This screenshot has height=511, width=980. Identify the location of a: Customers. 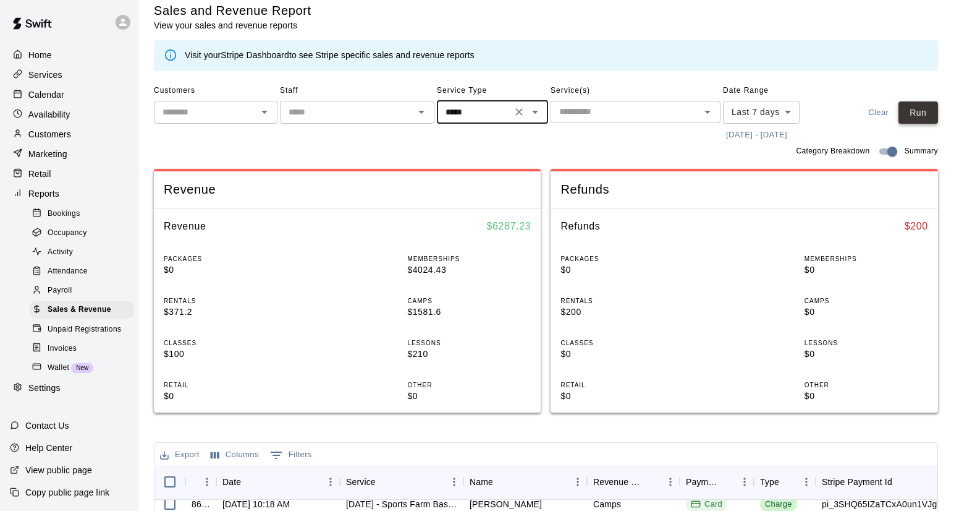
(69, 134).